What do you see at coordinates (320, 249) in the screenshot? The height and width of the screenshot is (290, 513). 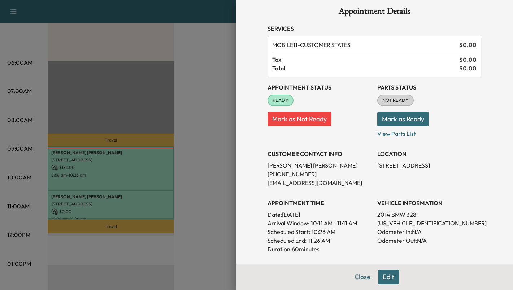 I see `p: Duration: 60 minutes` at bounding box center [320, 249].